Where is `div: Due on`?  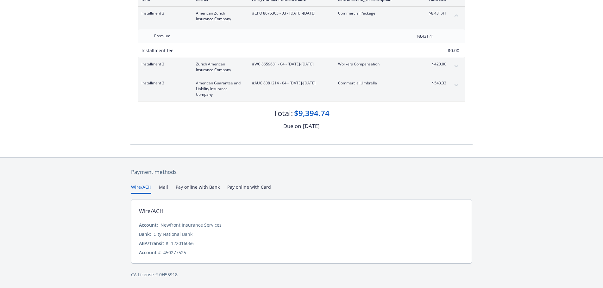 div: Due on is located at coordinates (292, 126).